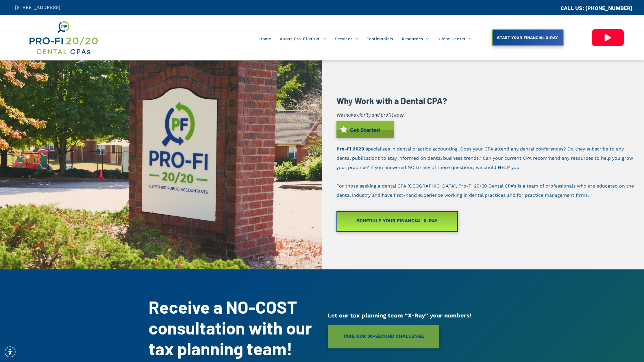  Describe the element at coordinates (548, 8) in the screenshot. I see `span: CA::CALLC` at that location.